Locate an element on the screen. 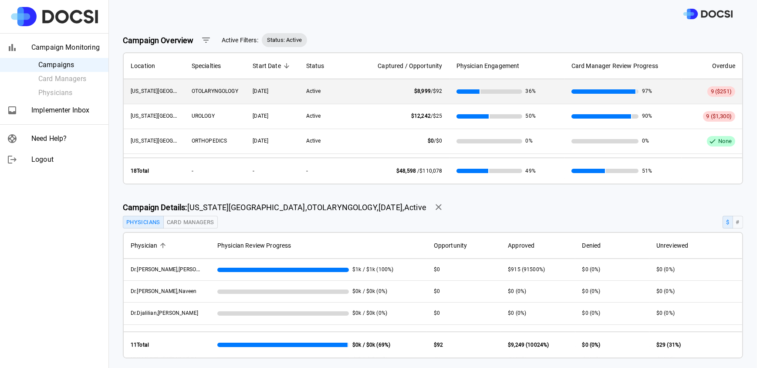  strong: Campaign Details: is located at coordinates (155, 207).